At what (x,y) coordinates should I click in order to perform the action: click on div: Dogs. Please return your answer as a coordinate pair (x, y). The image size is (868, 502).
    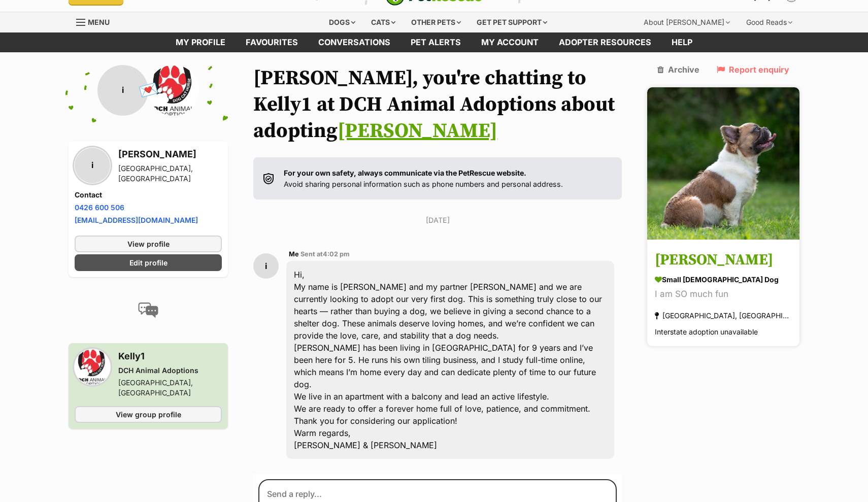
    Looking at the image, I should click on (342, 23).